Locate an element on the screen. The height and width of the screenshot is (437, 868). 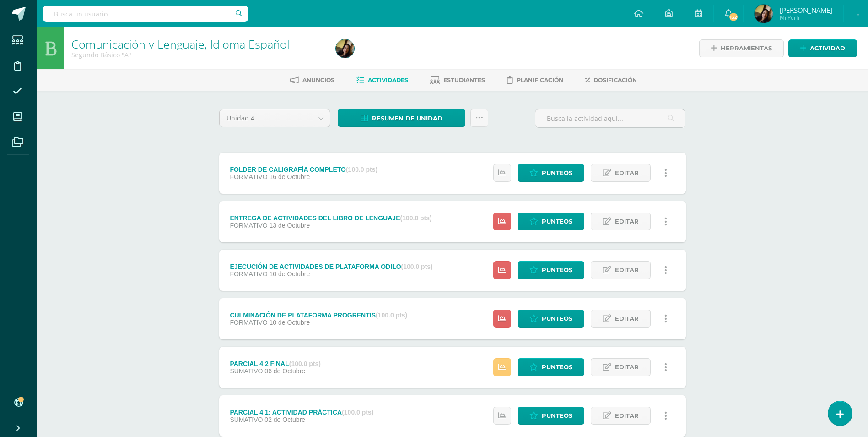
a: Dosificación is located at coordinates (611, 80).